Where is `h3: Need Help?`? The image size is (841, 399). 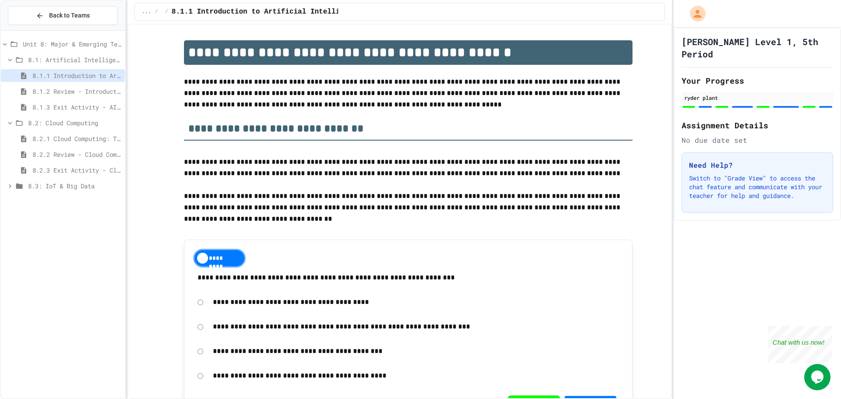
h3: Need Help? is located at coordinates (758, 165).